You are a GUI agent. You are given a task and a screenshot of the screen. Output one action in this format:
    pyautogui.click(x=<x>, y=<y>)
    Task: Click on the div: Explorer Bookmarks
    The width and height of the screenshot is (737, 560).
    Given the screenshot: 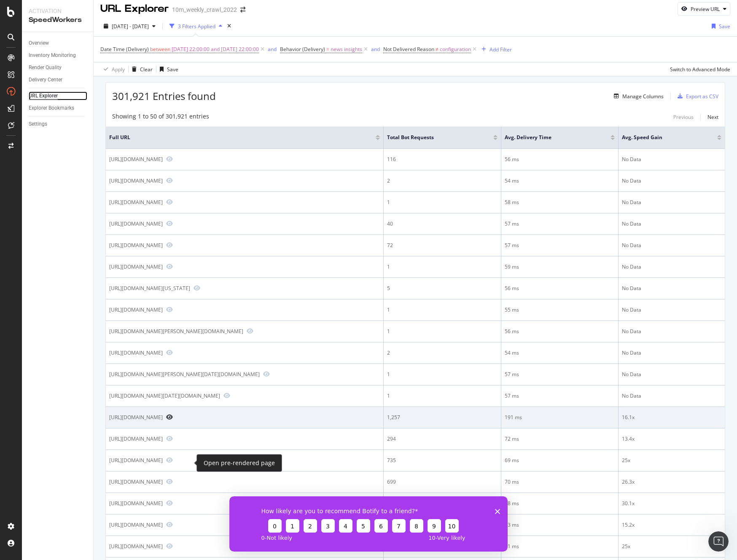 What is the action you would take?
    pyautogui.click(x=51, y=108)
    